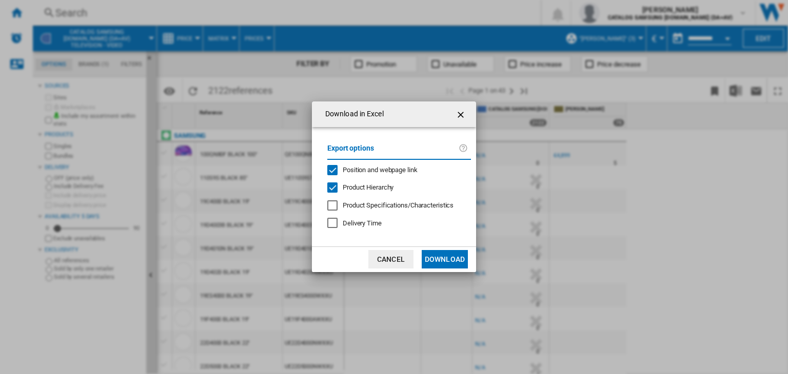 The image size is (788, 374). Describe the element at coordinates (399, 223) in the screenshot. I see `md-checkbox: Delivery Time` at that location.